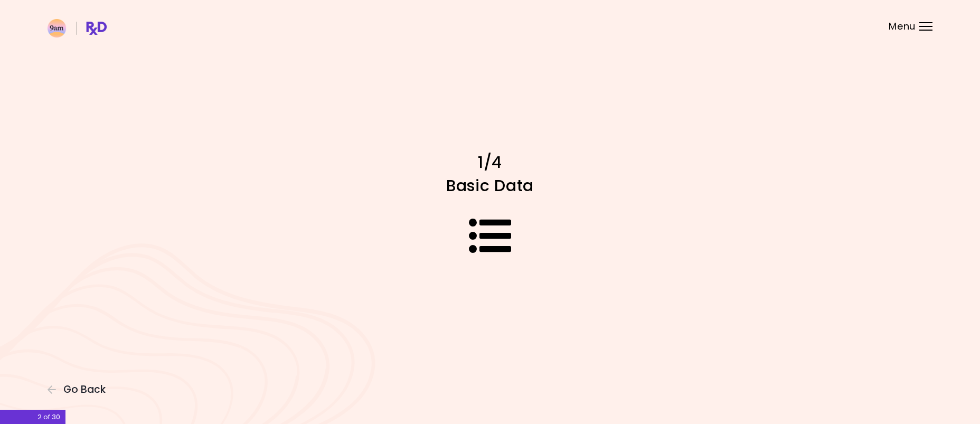  I want to click on span: Go Back, so click(84, 390).